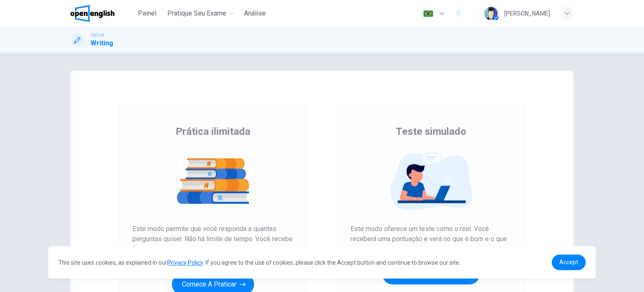  Describe the element at coordinates (102, 43) in the screenshot. I see `h1: Writing` at that location.